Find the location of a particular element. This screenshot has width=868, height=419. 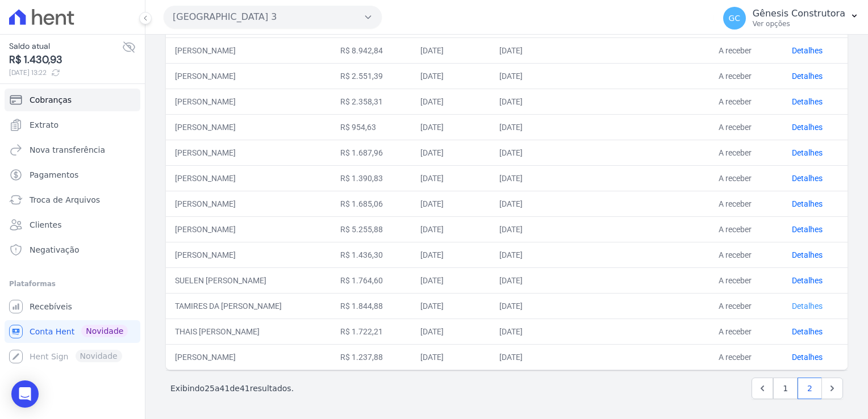

td: R$ 1.390,83 is located at coordinates (372, 178).